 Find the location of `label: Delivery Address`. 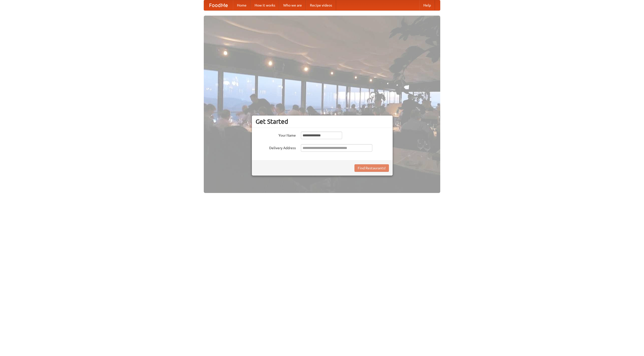

label: Delivery Address is located at coordinates (276, 147).